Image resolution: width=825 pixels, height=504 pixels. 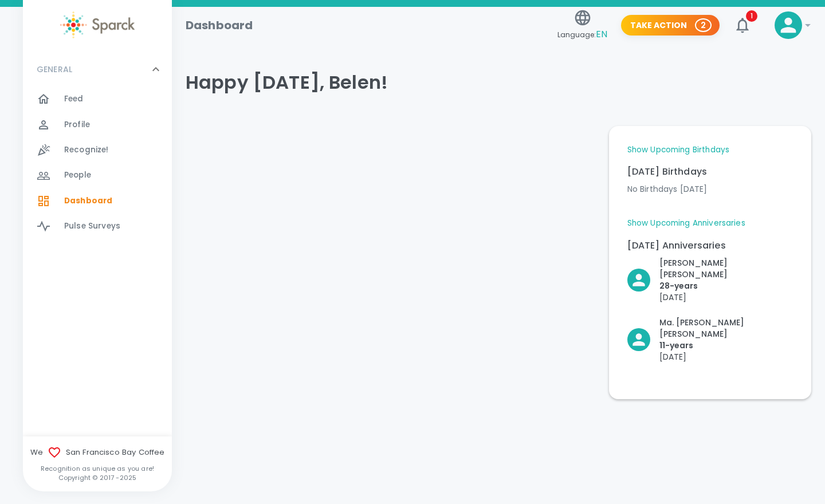 I want to click on span: We San Francisco Bay Coffee, so click(x=97, y=453).